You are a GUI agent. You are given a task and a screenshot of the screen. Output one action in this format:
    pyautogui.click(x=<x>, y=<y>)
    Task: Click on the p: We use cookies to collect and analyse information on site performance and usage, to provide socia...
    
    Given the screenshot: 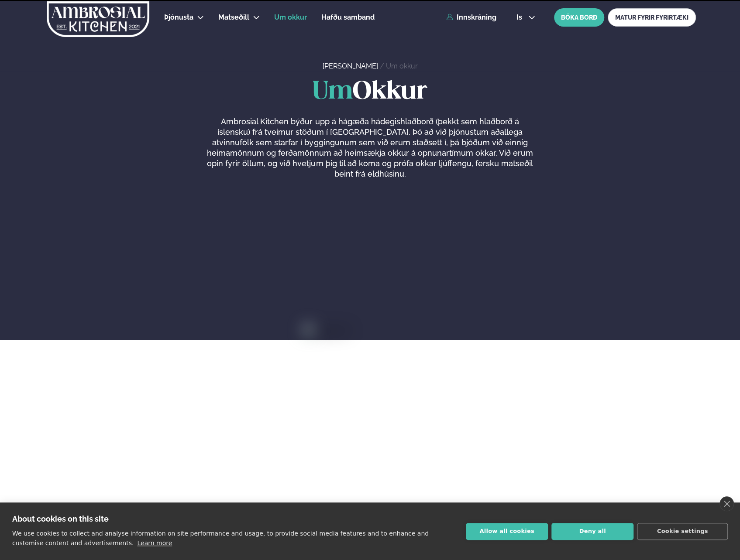 What is the action you would take?
    pyautogui.click(x=221, y=538)
    